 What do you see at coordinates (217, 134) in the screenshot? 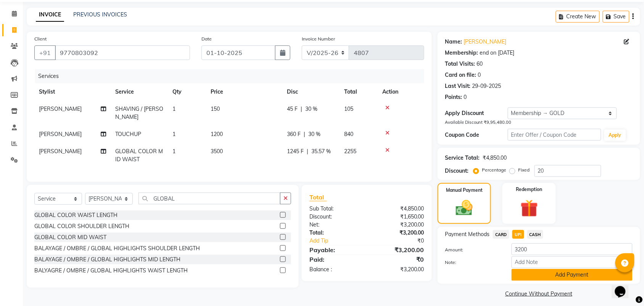
I see `span: 1200` at bounding box center [217, 134].